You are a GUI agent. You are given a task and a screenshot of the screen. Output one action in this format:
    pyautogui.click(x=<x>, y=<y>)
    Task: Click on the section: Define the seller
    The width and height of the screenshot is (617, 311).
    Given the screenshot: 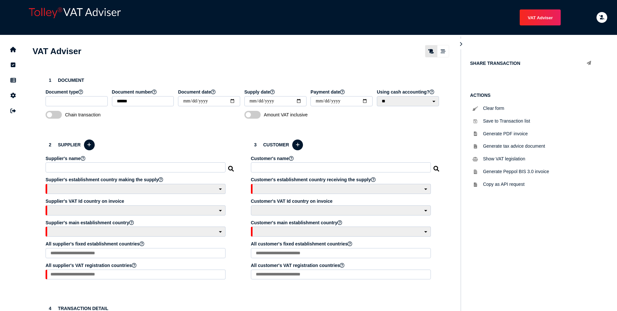 What is the action you would take?
    pyautogui.click(x=140, y=211)
    